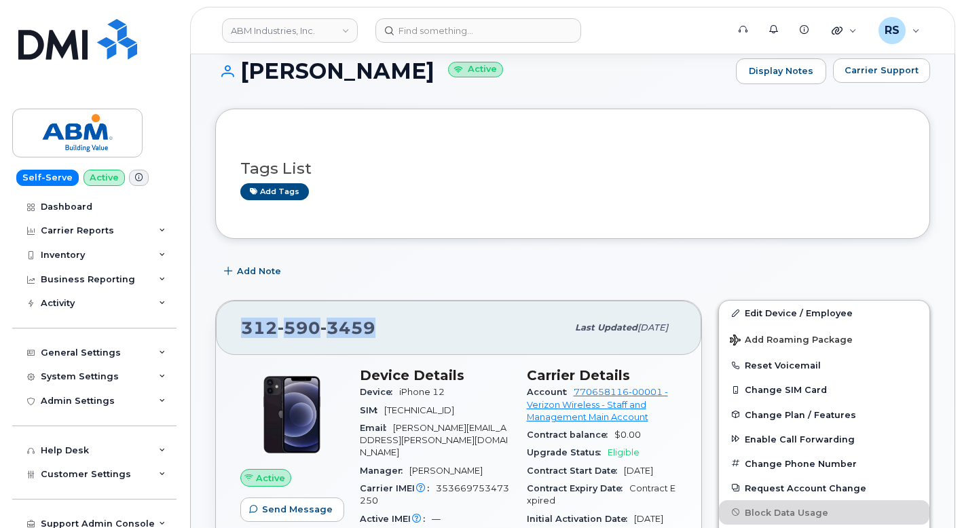 The image size is (962, 528). I want to click on span: Contract Expiry Date, so click(578, 488).